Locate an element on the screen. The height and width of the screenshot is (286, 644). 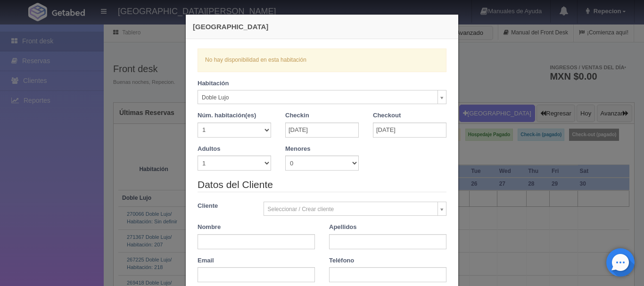
span: Seleccionar / Crear cliente is located at coordinates (351, 209).